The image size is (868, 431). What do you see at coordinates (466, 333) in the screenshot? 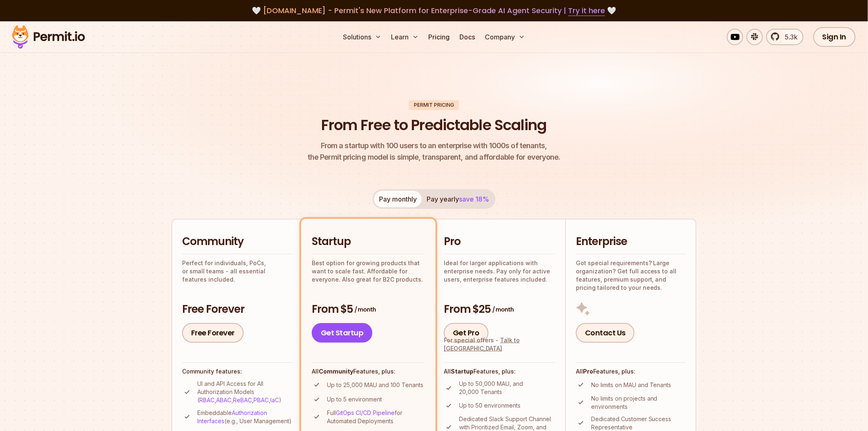
I see `a: Get Pro` at bounding box center [466, 333].